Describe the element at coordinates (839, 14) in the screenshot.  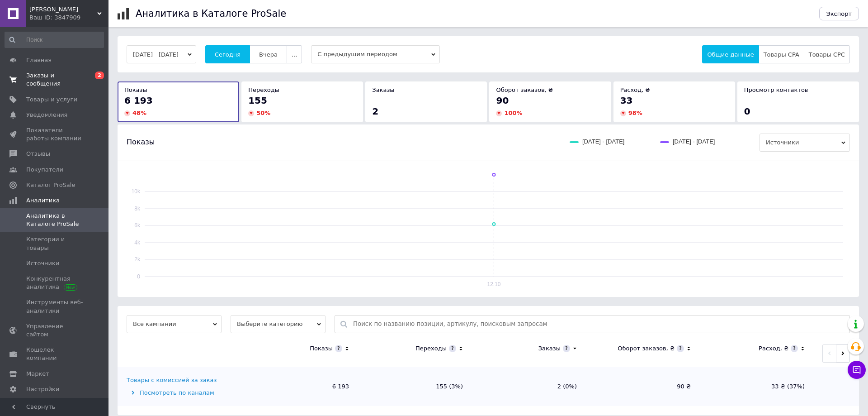
I see `button: Экспорт` at that location.